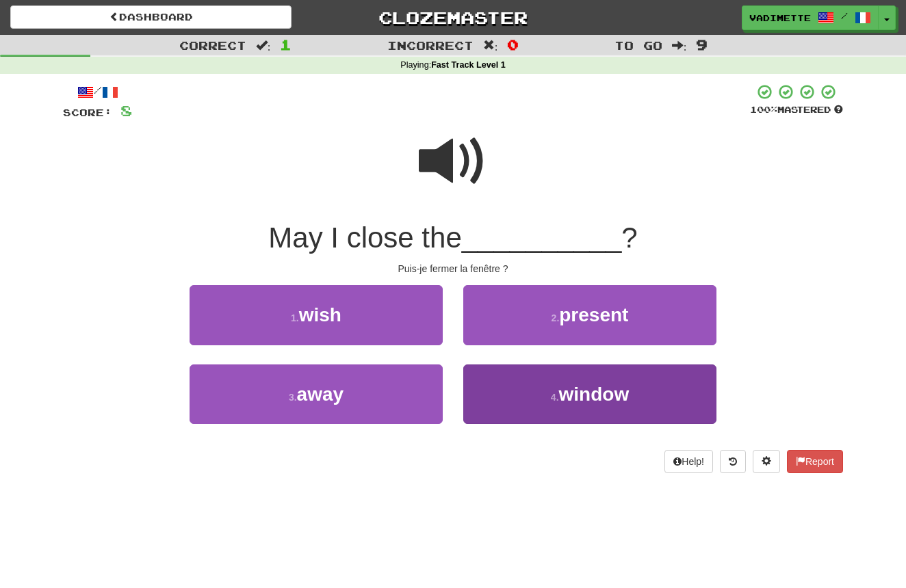  I want to click on strong: Fast Track Level 1, so click(468, 65).